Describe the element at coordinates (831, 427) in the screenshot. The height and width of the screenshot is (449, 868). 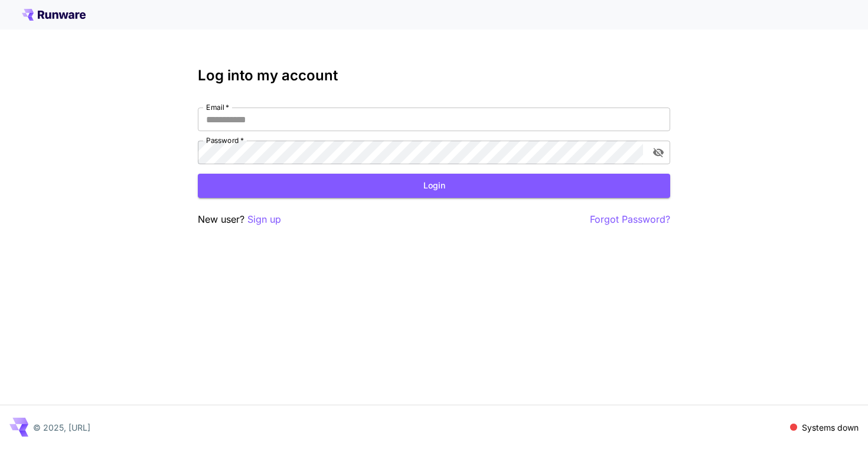
I see `p: Systems down` at that location.